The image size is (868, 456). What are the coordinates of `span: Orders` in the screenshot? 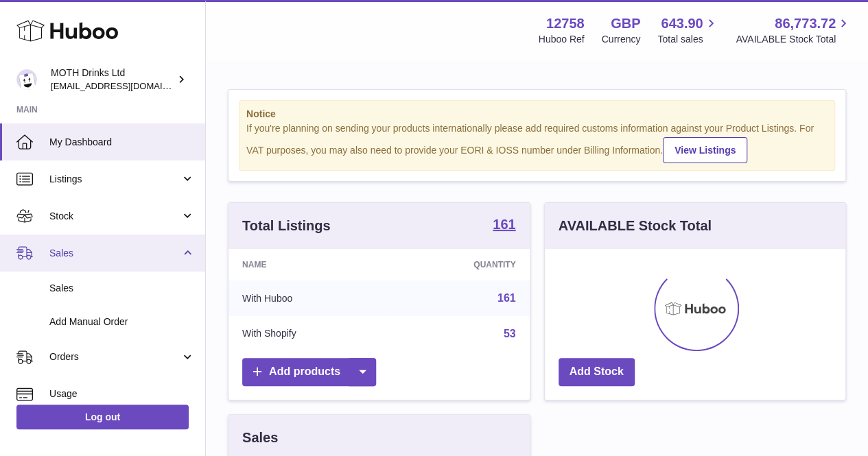 It's located at (115, 357).